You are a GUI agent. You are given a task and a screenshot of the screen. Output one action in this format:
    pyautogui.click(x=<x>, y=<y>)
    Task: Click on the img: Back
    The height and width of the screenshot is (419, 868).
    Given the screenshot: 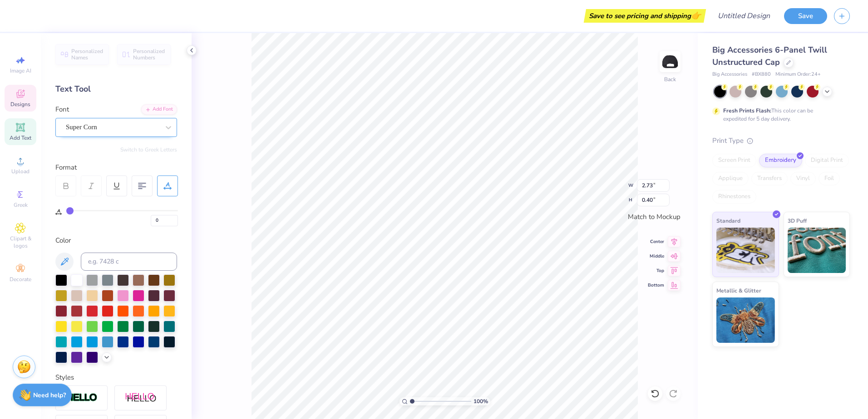 What is the action you would take?
    pyautogui.click(x=670, y=62)
    